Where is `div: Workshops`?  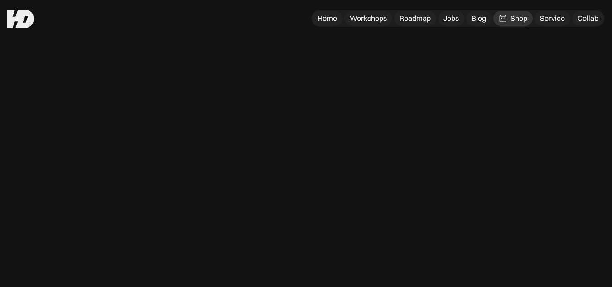 div: Workshops is located at coordinates (368, 18).